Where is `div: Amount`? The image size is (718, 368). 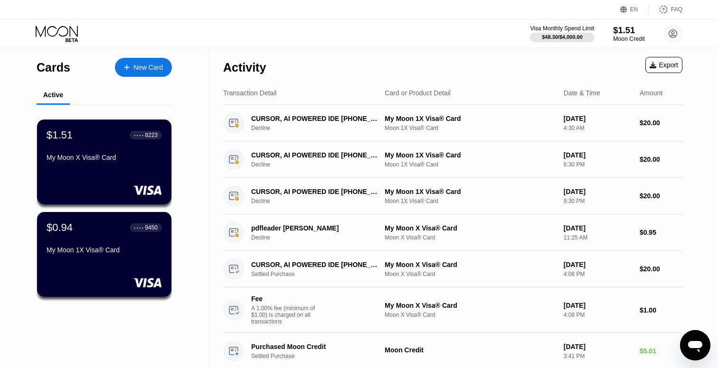
div: Amount is located at coordinates (651, 93).